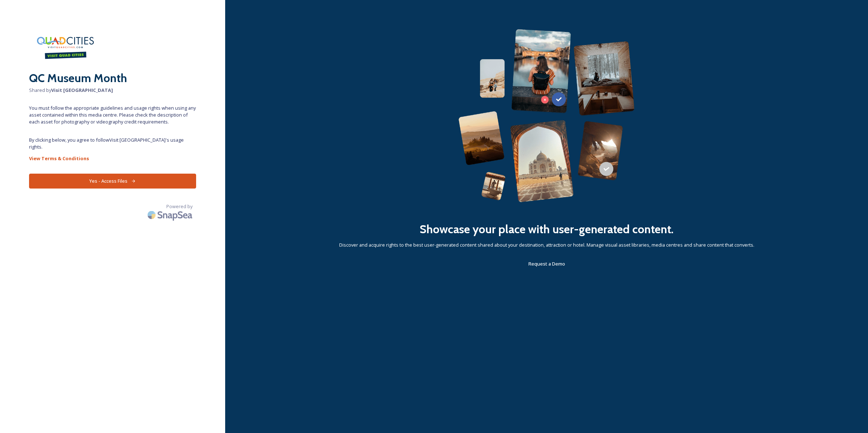 The image size is (868, 433). I want to click on a: Request a Demo, so click(547, 264).